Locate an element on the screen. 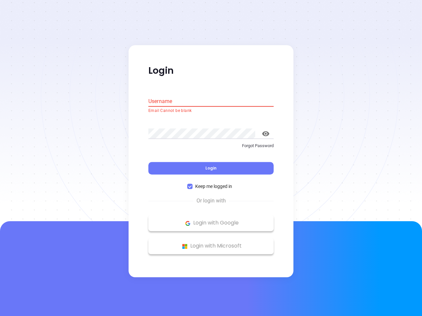 The image size is (422, 316). p: Login is located at coordinates (211, 71).